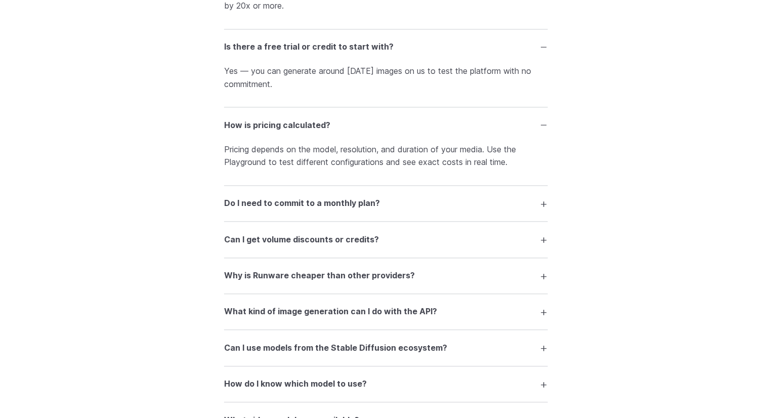  Describe the element at coordinates (386, 276) in the screenshot. I see `summary: Why is Runware cheaper than other providers?` at that location.